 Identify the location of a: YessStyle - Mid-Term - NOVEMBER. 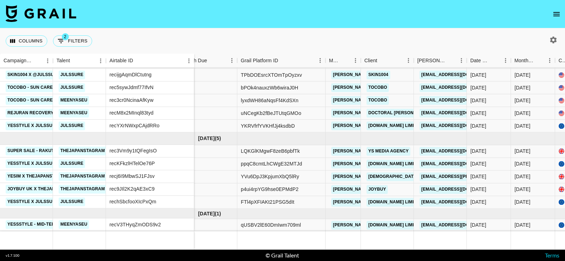
(47, 224).